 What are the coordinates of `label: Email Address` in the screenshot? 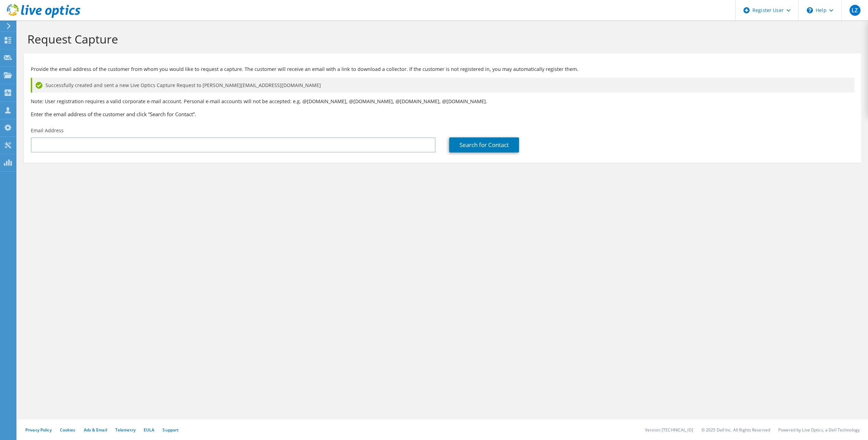 It's located at (48, 131).